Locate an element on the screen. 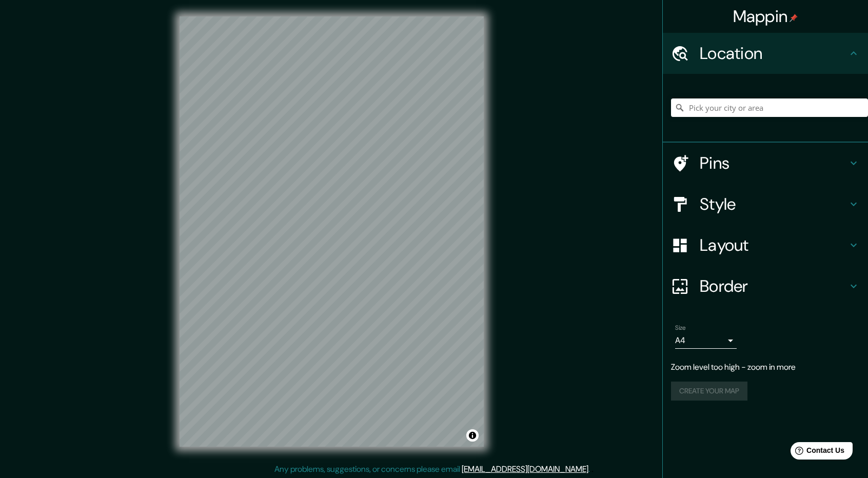 The image size is (868, 478). div: A4 is located at coordinates (706, 341).